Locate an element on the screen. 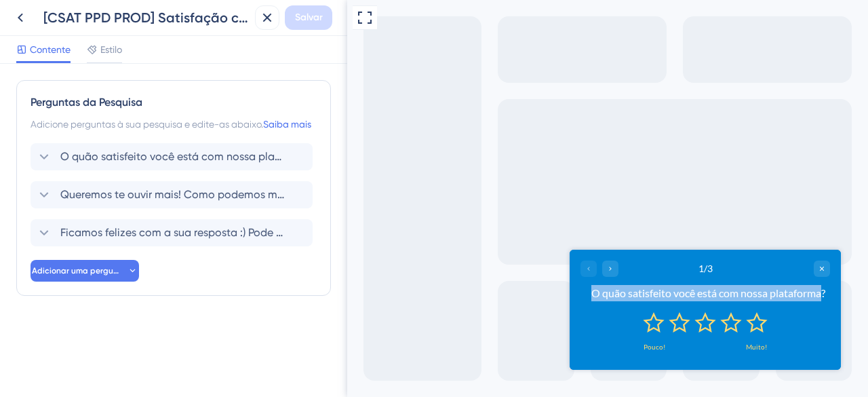  a: Saiba mais is located at coordinates (287, 124).